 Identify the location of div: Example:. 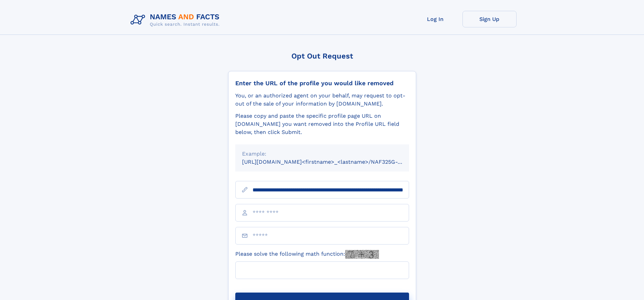
(323, 154).